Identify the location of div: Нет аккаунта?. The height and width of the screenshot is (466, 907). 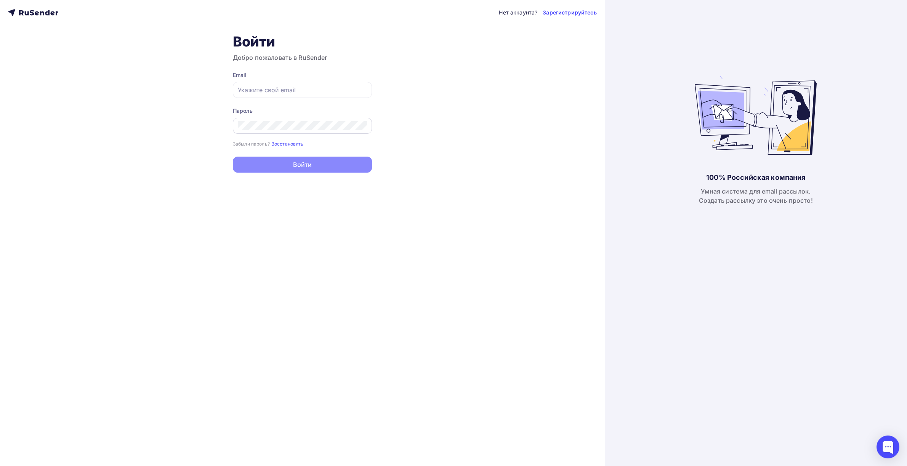
(518, 13).